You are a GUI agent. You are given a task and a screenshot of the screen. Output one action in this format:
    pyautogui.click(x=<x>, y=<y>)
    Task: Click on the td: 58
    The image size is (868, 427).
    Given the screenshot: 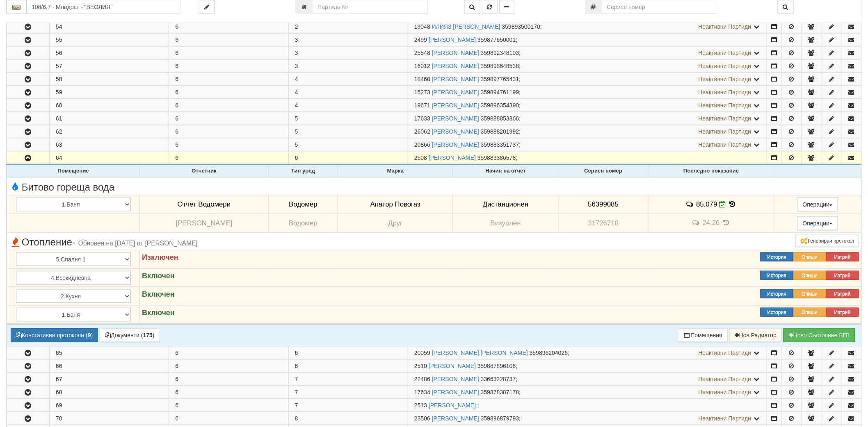 What is the action you would take?
    pyautogui.click(x=109, y=79)
    